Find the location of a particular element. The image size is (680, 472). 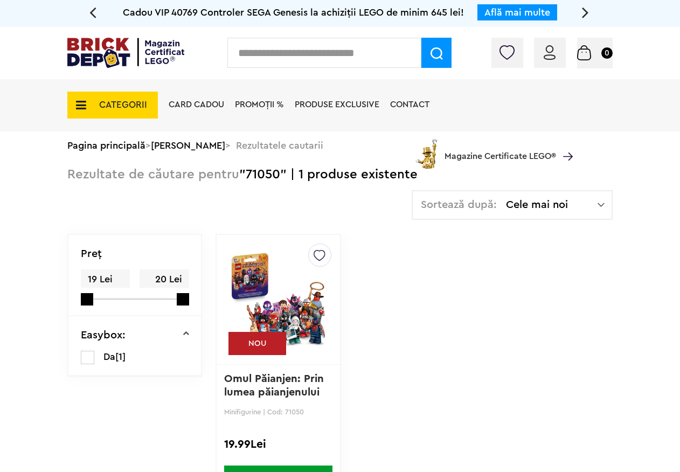

p: Preţ is located at coordinates (91, 254).